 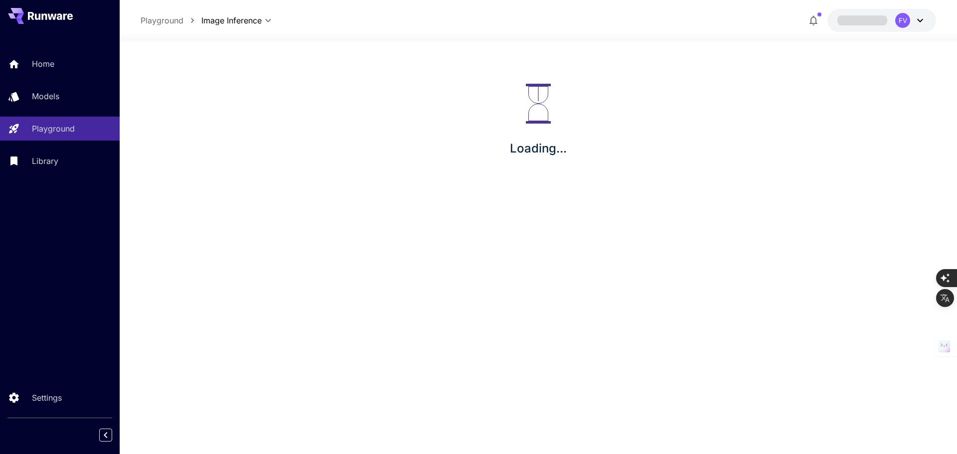 I want to click on p: Library, so click(x=45, y=161).